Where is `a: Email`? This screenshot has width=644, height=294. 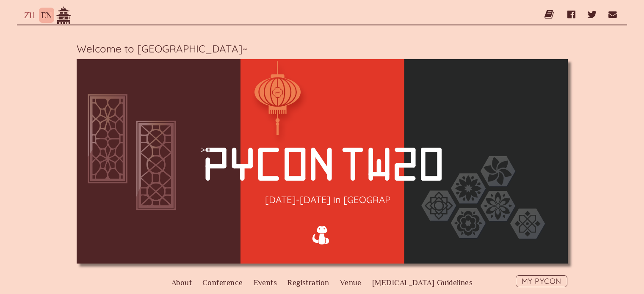 a: Email is located at coordinates (613, 15).